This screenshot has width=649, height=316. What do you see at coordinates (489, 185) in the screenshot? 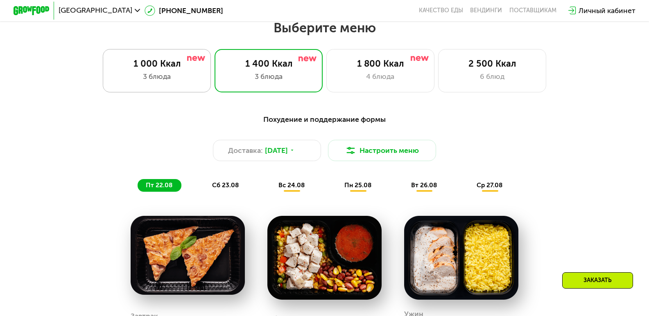
I see `span: ср 27.08` at bounding box center [489, 185].